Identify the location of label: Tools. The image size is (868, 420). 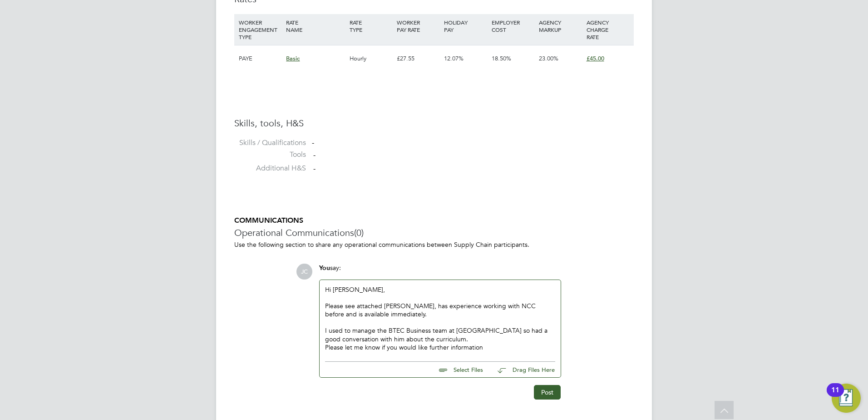
(270, 155).